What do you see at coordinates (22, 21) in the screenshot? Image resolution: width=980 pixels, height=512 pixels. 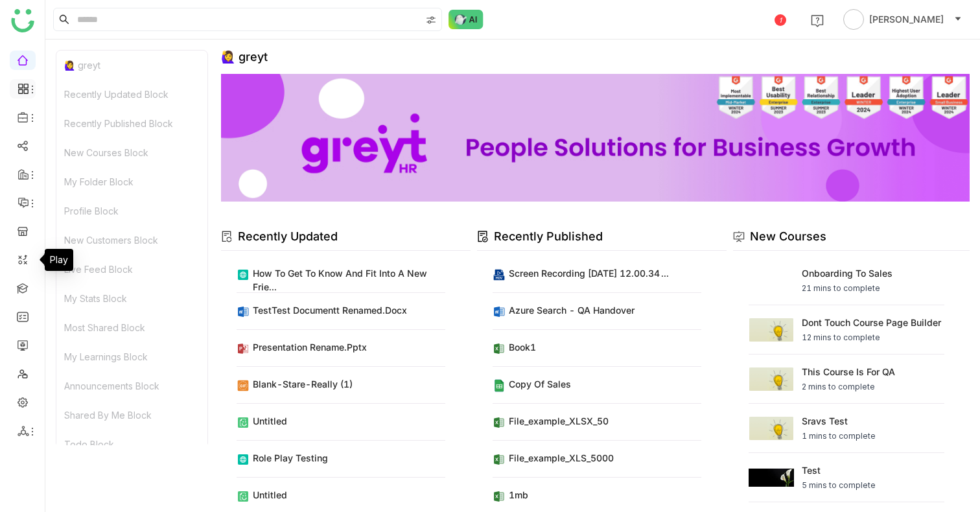 I see `img: logo` at bounding box center [22, 21].